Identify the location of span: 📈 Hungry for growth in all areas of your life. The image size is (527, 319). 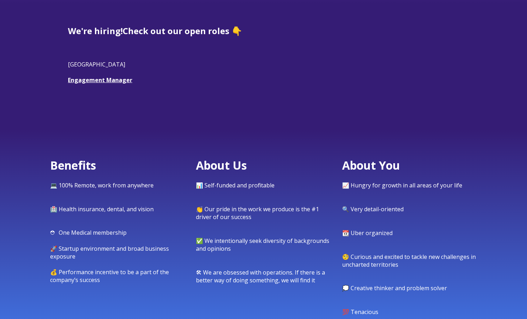
(402, 185).